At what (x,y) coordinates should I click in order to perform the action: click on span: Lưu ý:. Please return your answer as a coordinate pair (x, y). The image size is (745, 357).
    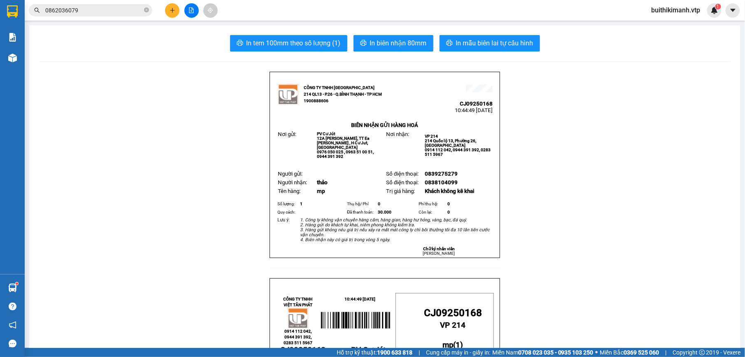
    Looking at the image, I should click on (284, 220).